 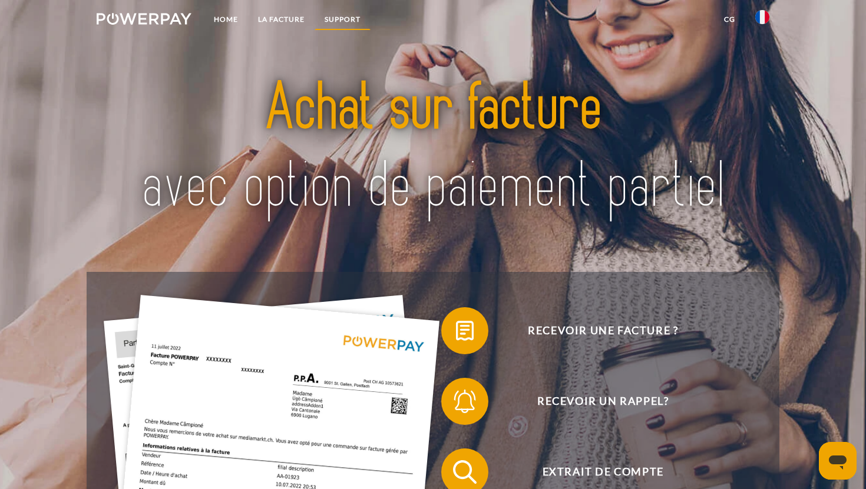 I want to click on button: Recevoir une facture ?, so click(x=594, y=331).